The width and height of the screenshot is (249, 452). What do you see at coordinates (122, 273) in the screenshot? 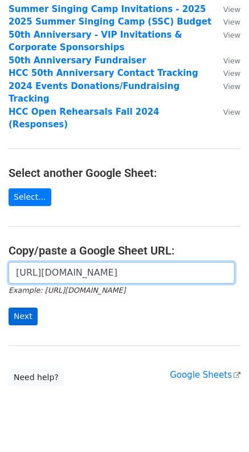
I see `input: Paste your Google Sheet URL here` at bounding box center [122, 273].